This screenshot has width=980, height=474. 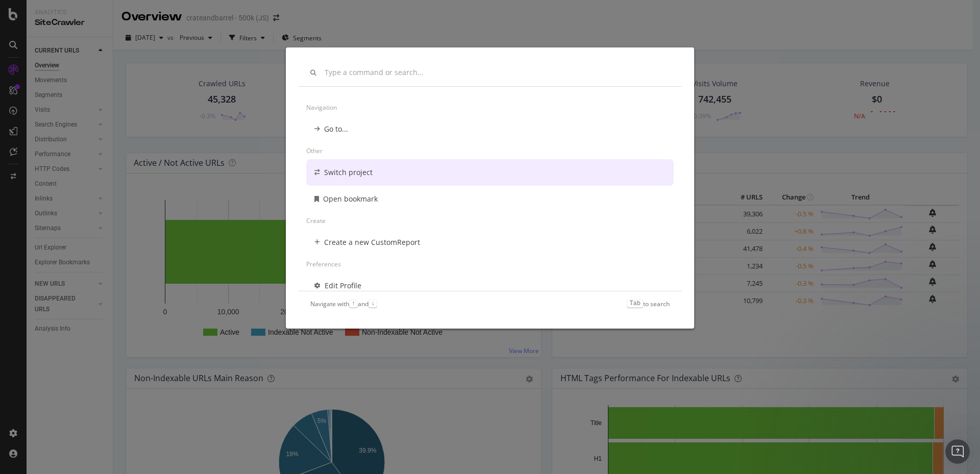 What do you see at coordinates (336, 129) in the screenshot?
I see `div: Go to...` at bounding box center [336, 129].